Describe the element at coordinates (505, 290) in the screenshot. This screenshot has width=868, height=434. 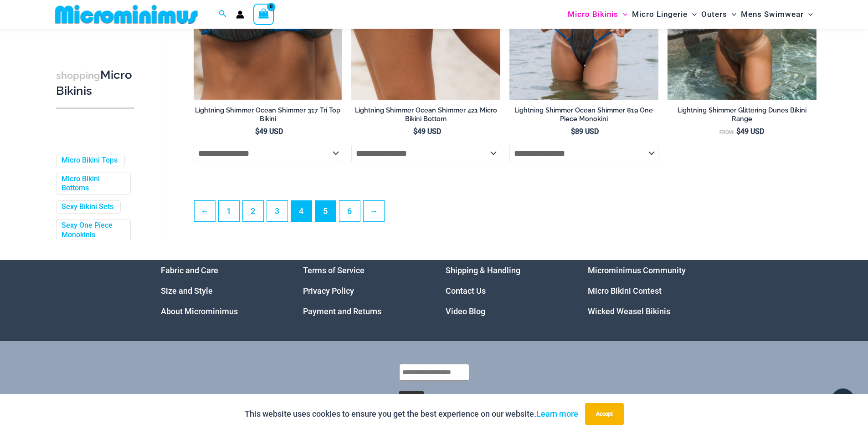
I see `aside: Footer Widget 3` at that location.